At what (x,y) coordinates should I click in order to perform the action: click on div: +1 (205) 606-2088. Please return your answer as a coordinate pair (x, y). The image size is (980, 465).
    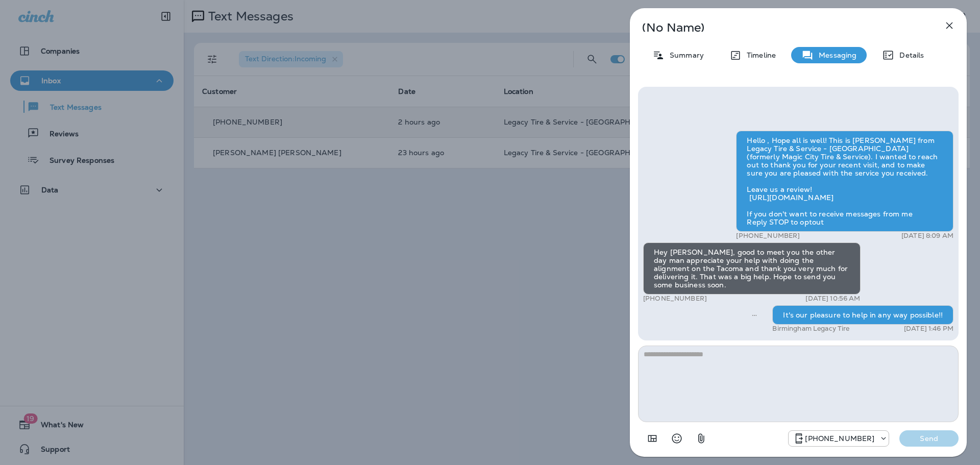
    Looking at the image, I should click on (839, 439).